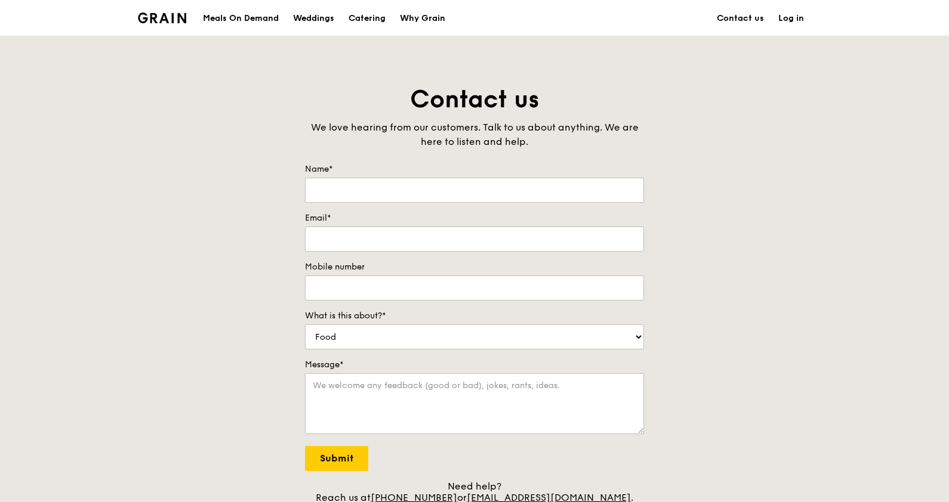 This screenshot has height=502, width=949. What do you see at coordinates (474, 316) in the screenshot?
I see `label: What is this about?*` at bounding box center [474, 316].